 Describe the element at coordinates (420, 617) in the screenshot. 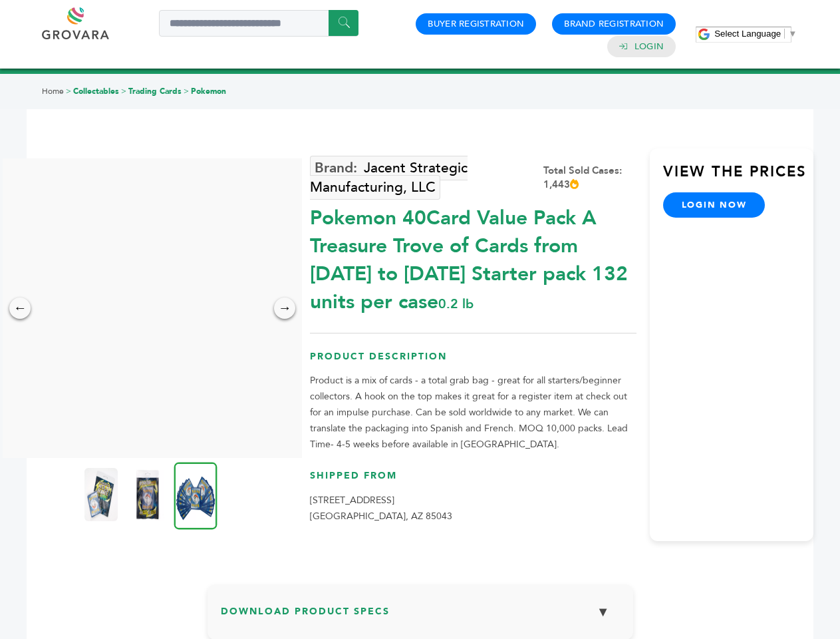

I see `h3: Download Product Specs` at that location.